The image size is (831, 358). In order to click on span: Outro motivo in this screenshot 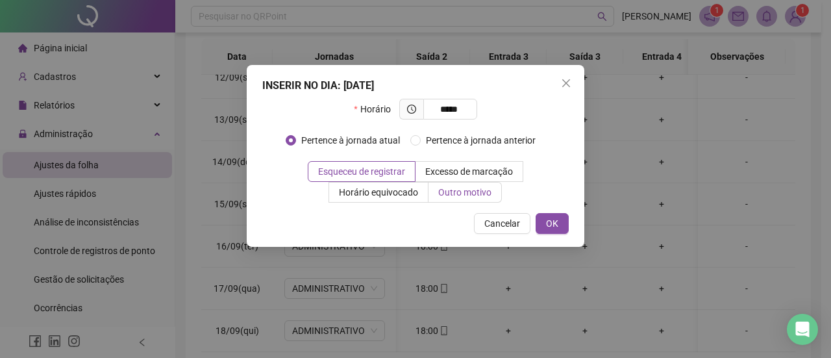, I will do `click(465, 192)`.